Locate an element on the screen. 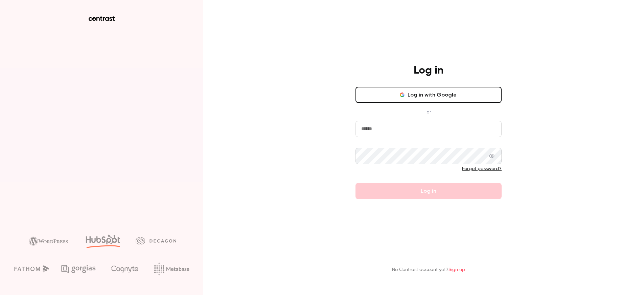 Image resolution: width=644 pixels, height=295 pixels. button: Log in with Google is located at coordinates (429, 95).